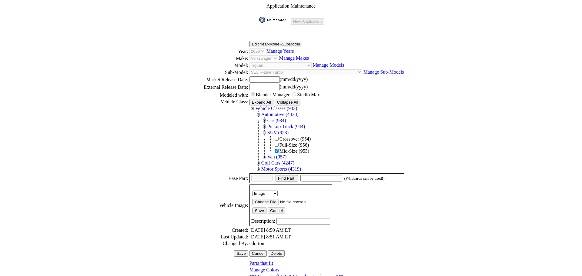 The width and height of the screenshot is (582, 276). What do you see at coordinates (281, 169) in the screenshot?
I see `a: Motor Sports (4319)` at bounding box center [281, 169].